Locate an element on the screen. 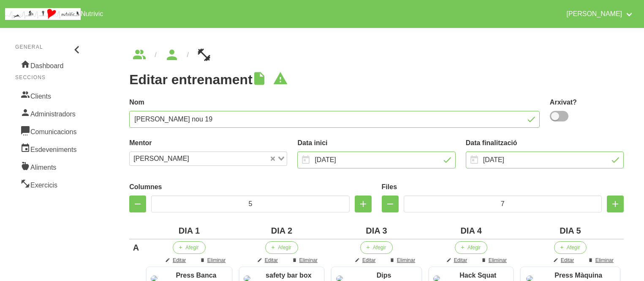  label: Columnes is located at coordinates (250, 187).